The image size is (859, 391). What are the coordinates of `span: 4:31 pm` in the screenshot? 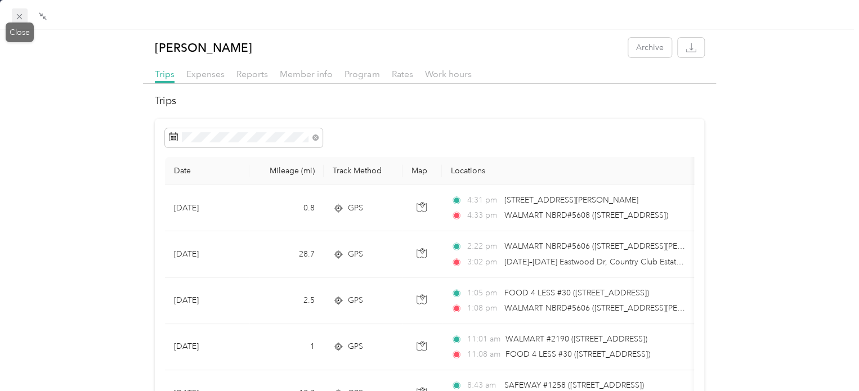 It's located at (483, 200).